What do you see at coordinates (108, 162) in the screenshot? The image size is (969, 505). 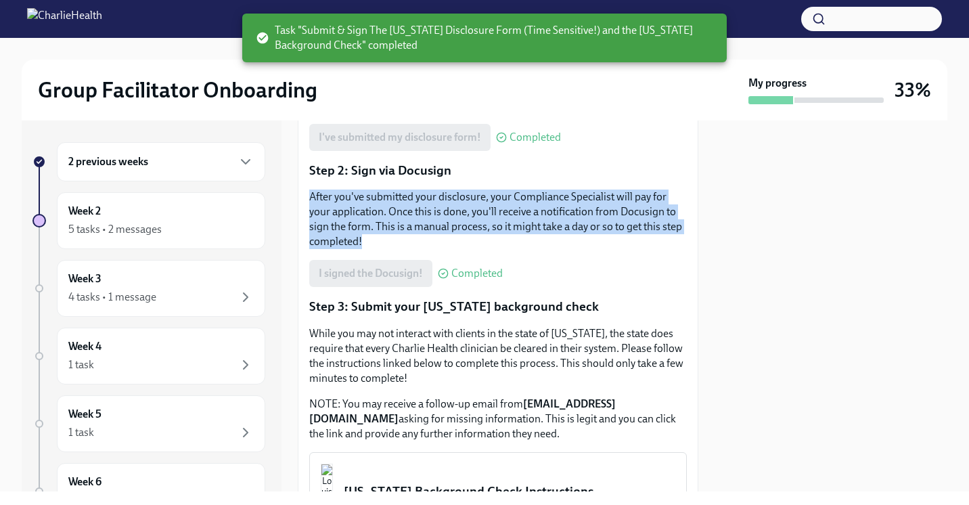 I see `h6: 2 previous weeks` at bounding box center [108, 162].